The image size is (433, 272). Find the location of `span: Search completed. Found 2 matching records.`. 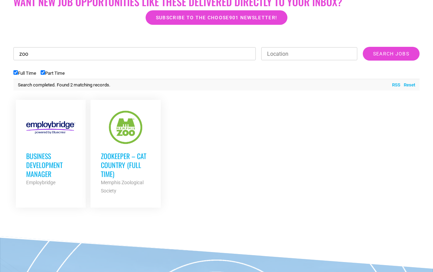

span: Search completed. Found 2 matching records. is located at coordinates (64, 85).